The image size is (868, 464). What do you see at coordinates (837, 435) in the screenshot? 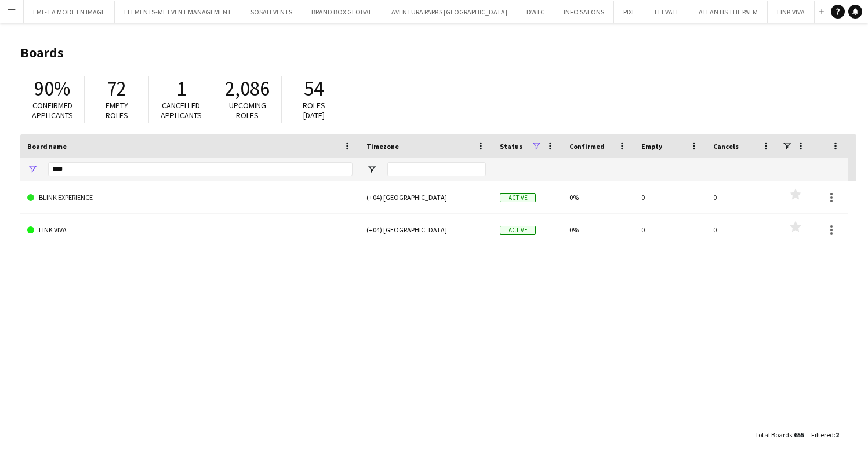
I see `span: 2` at bounding box center [837, 435].